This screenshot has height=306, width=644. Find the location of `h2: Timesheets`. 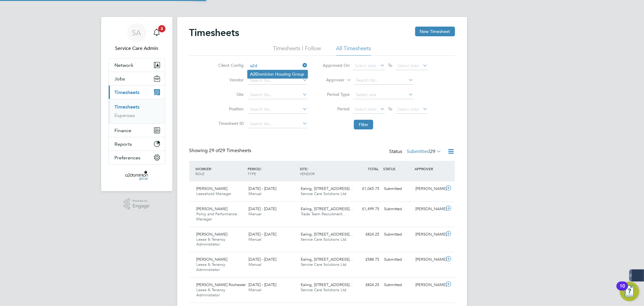

h2: Timesheets is located at coordinates (214, 32).